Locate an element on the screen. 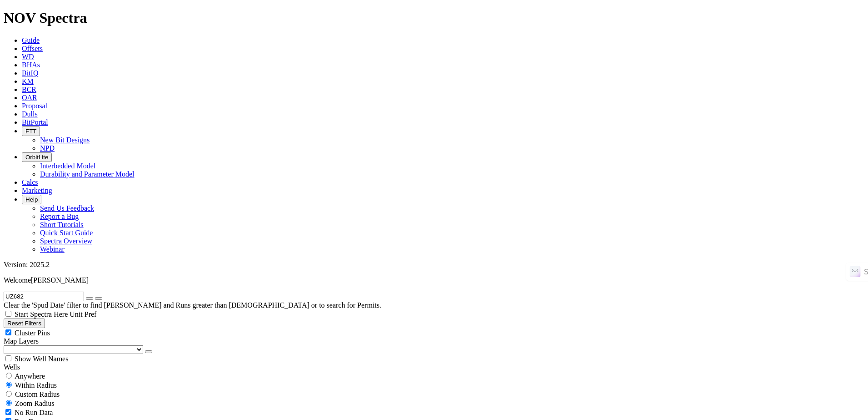 Image resolution: width=868 pixels, height=420 pixels. p: Welcome is located at coordinates (434, 280).